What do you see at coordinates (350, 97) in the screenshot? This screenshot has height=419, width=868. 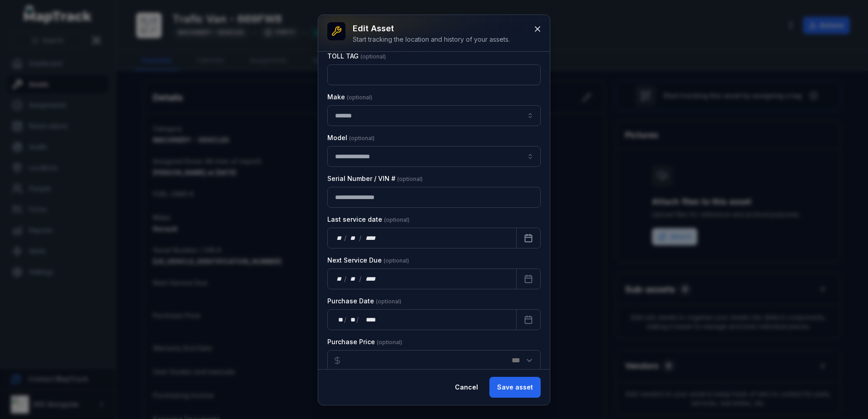 I see `label: Make` at bounding box center [350, 97].